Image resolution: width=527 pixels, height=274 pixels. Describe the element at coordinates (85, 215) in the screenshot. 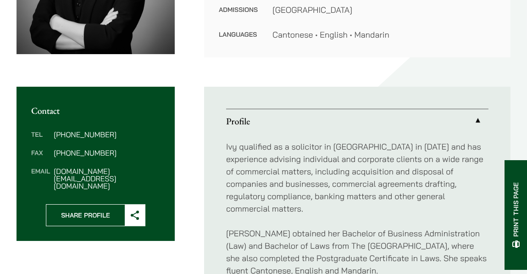

I see `span: Share Profile` at that location.